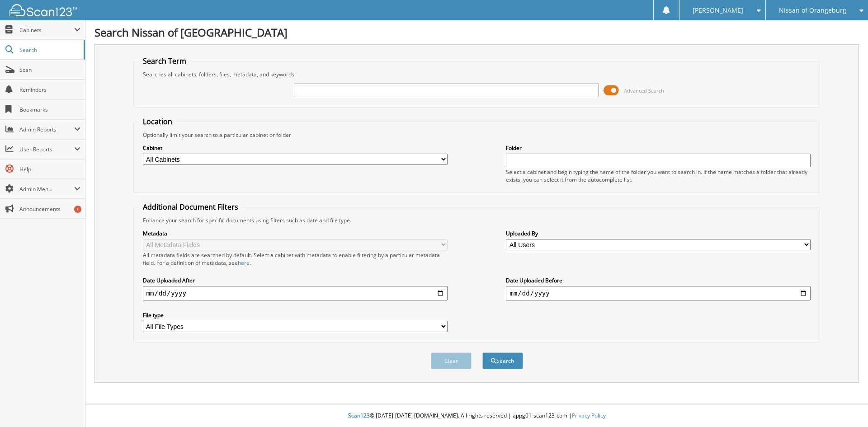 Image resolution: width=868 pixels, height=427 pixels. What do you see at coordinates (50, 110) in the screenshot?
I see `span: Bookmarks` at bounding box center [50, 110].